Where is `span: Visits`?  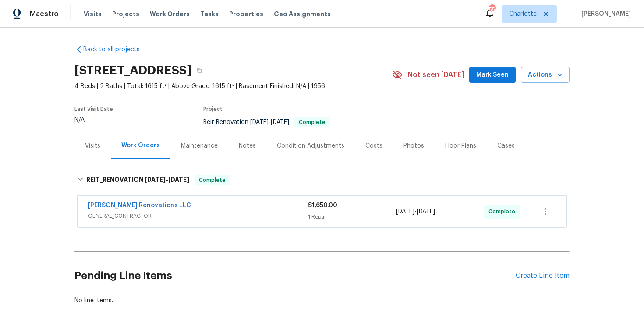
span: Visits is located at coordinates (93, 14).